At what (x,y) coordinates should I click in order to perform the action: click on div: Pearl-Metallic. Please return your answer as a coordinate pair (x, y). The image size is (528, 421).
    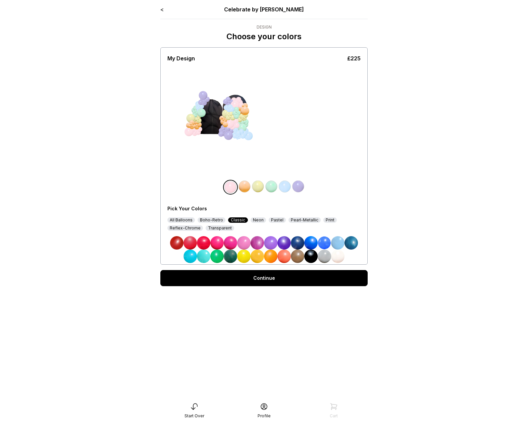
    Looking at the image, I should click on (305, 220).